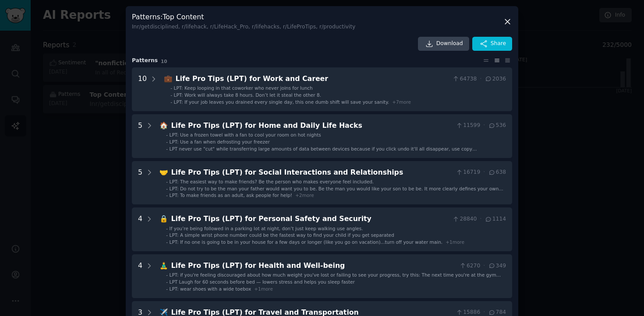 The image size is (644, 316). What do you see at coordinates (336, 281) in the screenshot?
I see `span: LPT: if you're feeling discouraged about how much weight you've lost or failing to see your progr...` at bounding box center [336, 281].